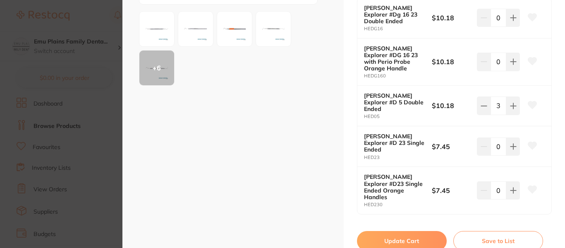 The height and width of the screenshot is (248, 565). I want to click on small: HED23, so click(398, 157).